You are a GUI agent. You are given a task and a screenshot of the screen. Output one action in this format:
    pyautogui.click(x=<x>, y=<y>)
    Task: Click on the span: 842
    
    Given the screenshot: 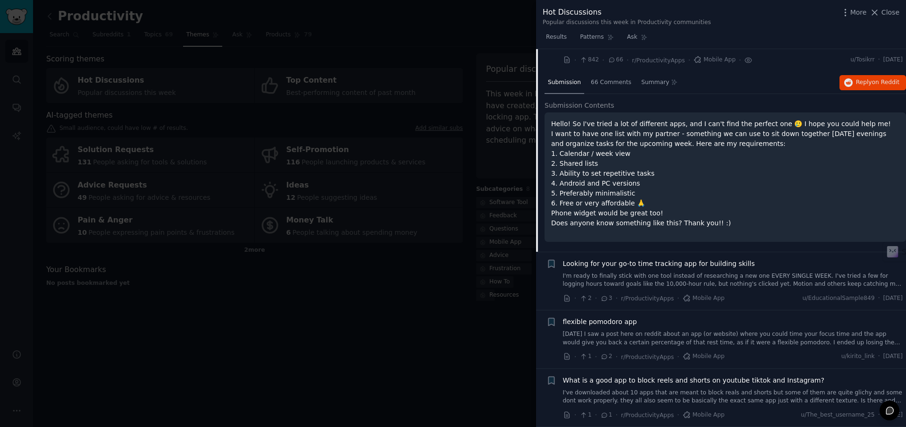 What is the action you would take?
    pyautogui.click(x=589, y=60)
    